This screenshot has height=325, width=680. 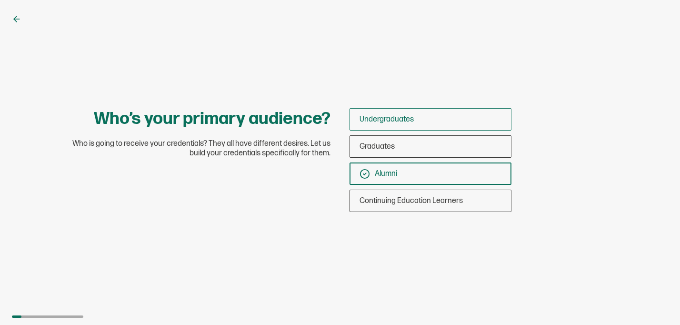 I want to click on span: Undergraduates, so click(x=386, y=119).